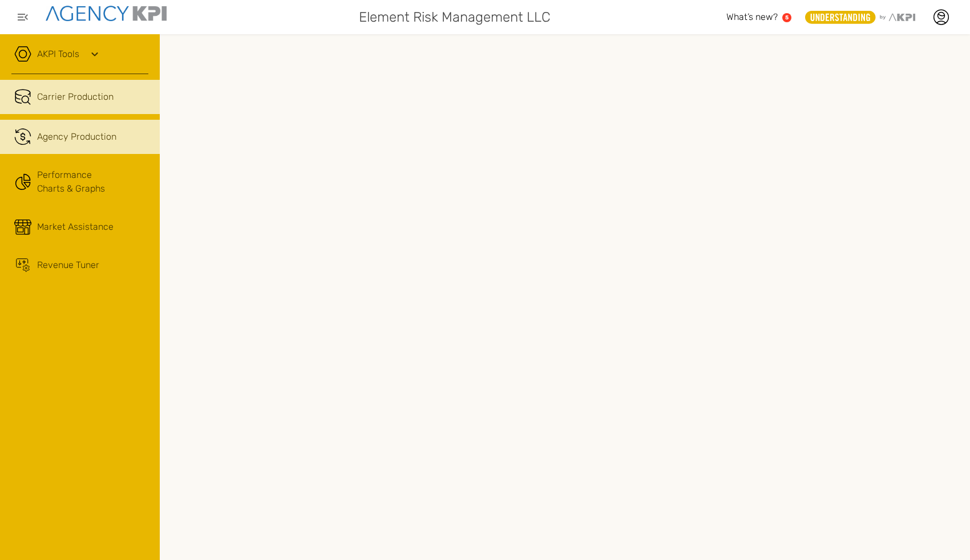 The image size is (970, 560). Describe the element at coordinates (787, 17) in the screenshot. I see `a: 5` at that location.